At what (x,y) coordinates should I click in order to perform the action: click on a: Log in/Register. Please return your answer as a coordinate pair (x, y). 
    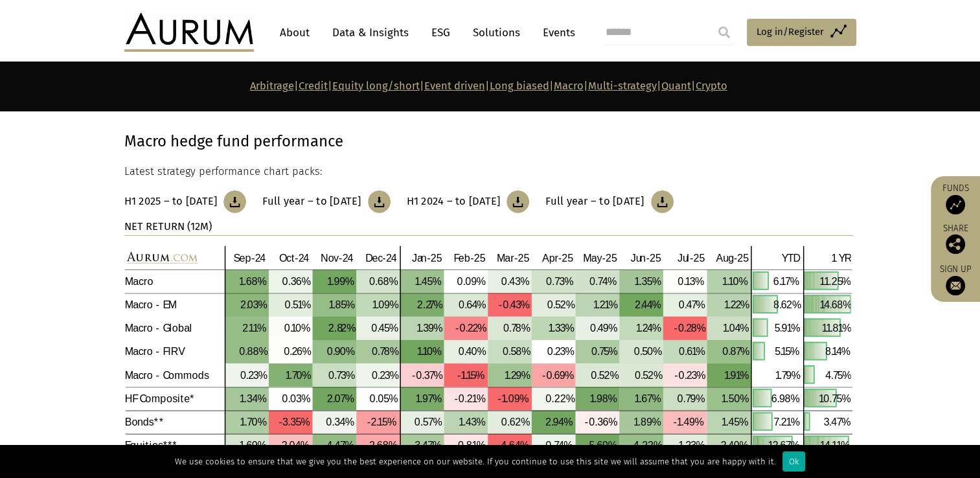
    Looking at the image, I should click on (801, 32).